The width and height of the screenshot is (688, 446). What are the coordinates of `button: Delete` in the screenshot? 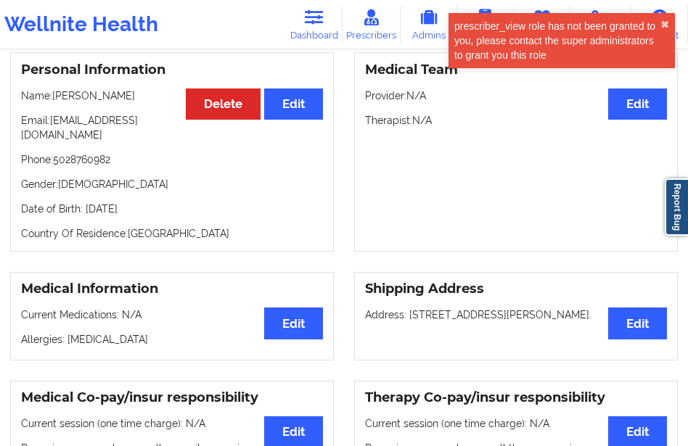 It's located at (223, 104).